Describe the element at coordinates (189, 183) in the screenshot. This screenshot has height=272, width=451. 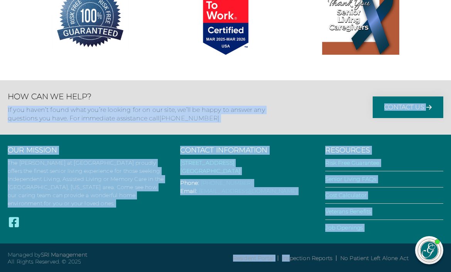
I see `span: Phone:` at that location.